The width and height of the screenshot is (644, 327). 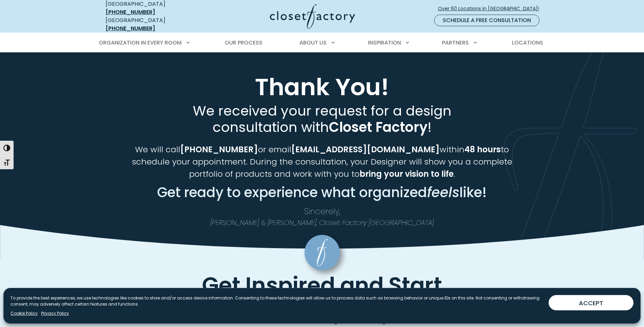 I want to click on p: To provide the best experiences, we use technologies like cookies to store and/or access device i..., so click(x=277, y=301).